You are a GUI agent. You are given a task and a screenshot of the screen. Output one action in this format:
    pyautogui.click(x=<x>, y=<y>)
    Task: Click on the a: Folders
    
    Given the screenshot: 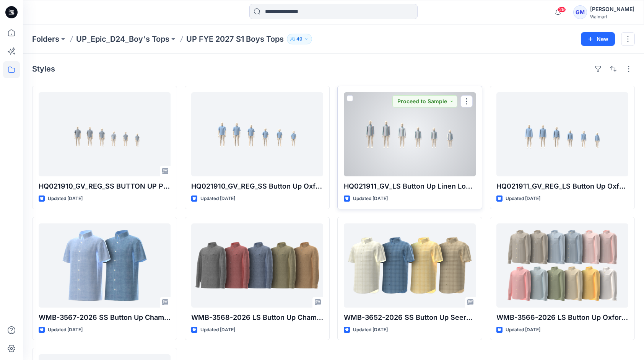 What is the action you would take?
    pyautogui.click(x=46, y=39)
    